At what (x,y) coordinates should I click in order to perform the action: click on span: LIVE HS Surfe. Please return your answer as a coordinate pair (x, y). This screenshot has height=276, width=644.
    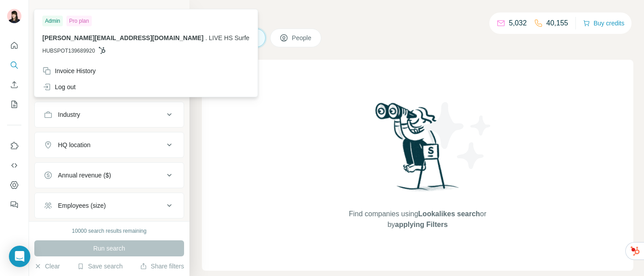
    Looking at the image, I should click on (229, 38).